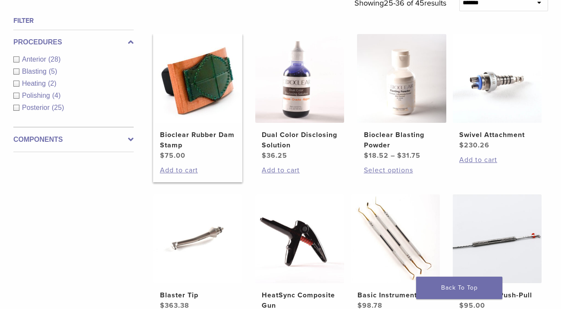 This screenshot has width=561, height=309. What do you see at coordinates (198, 79) in the screenshot?
I see `img: Bioclear Rubber Dam Stamp` at bounding box center [198, 79].